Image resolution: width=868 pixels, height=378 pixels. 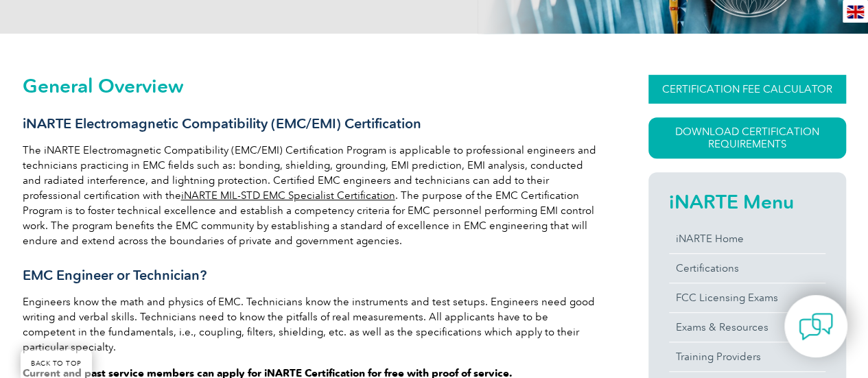 I want to click on img: contact-chat.png, so click(x=816, y=326).